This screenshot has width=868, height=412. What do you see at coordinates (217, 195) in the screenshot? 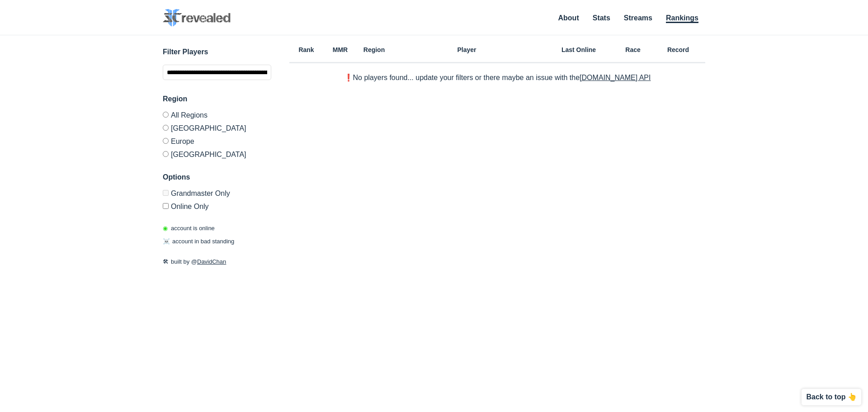
I see `label: Only Show accounts currently in Grandmaster` at bounding box center [217, 195].